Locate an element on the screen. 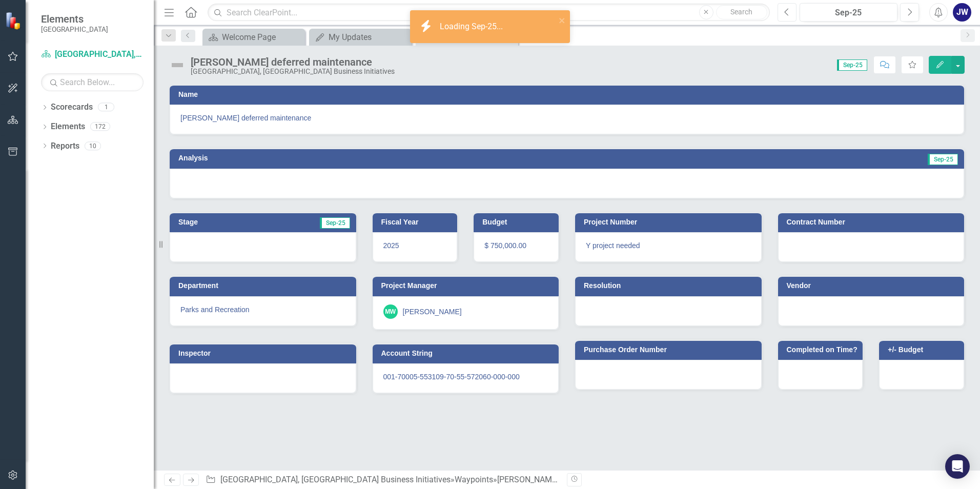  div: 10 is located at coordinates (93, 146).